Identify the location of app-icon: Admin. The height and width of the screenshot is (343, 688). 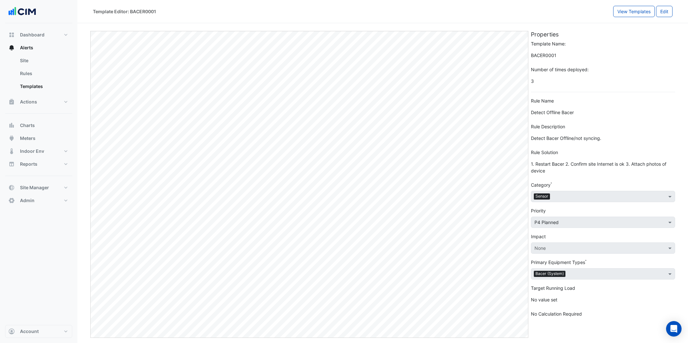
(12, 201).